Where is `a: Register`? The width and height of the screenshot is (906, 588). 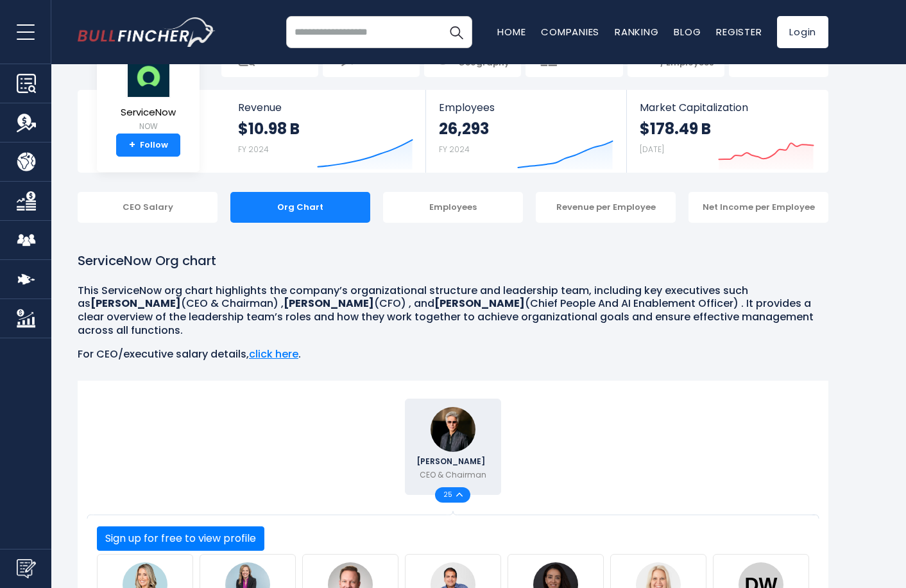 a: Register is located at coordinates (739, 31).